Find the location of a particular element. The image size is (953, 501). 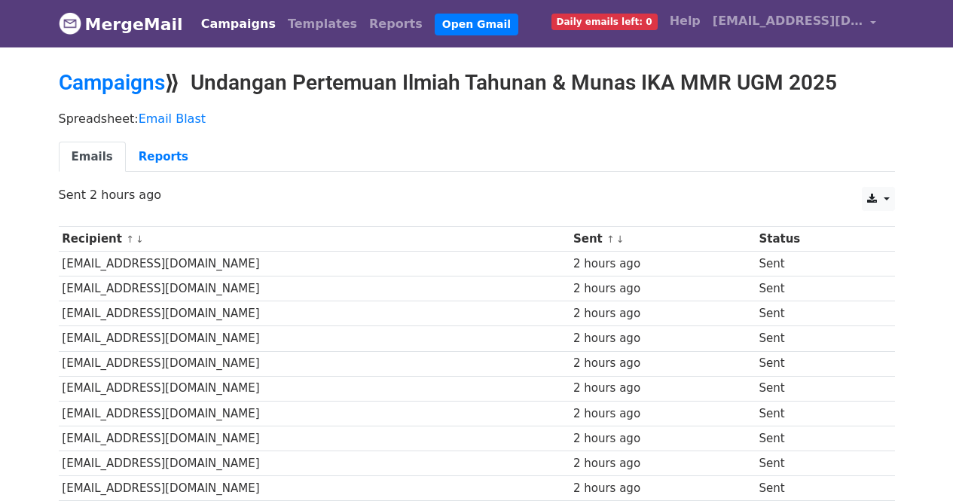

a: Templates is located at coordinates (322, 24).